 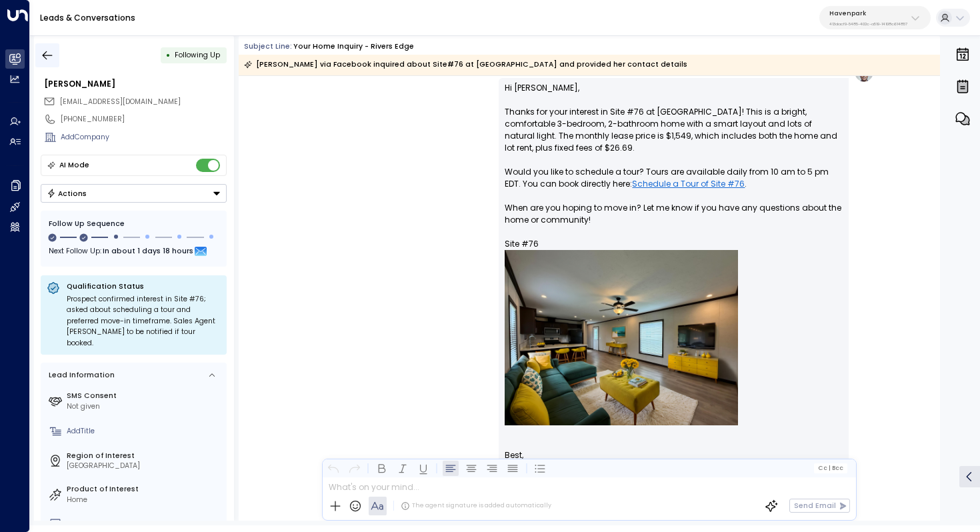 I want to click on p: Havenpark, so click(x=868, y=13).